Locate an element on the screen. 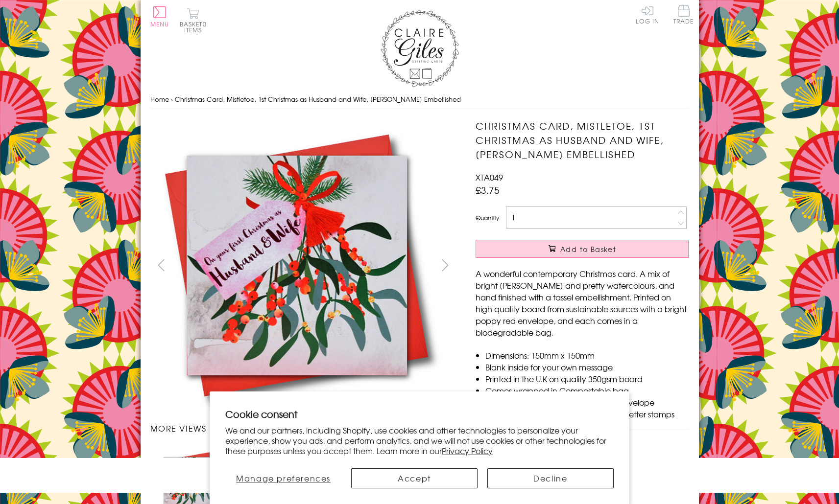 This screenshot has width=839, height=504. label: Quantity is located at coordinates (487, 218).